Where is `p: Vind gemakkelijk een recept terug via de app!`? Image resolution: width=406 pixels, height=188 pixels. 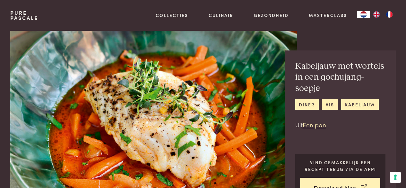
p: Vind gemakkelijk een recept terug via de app! is located at coordinates (340, 165).